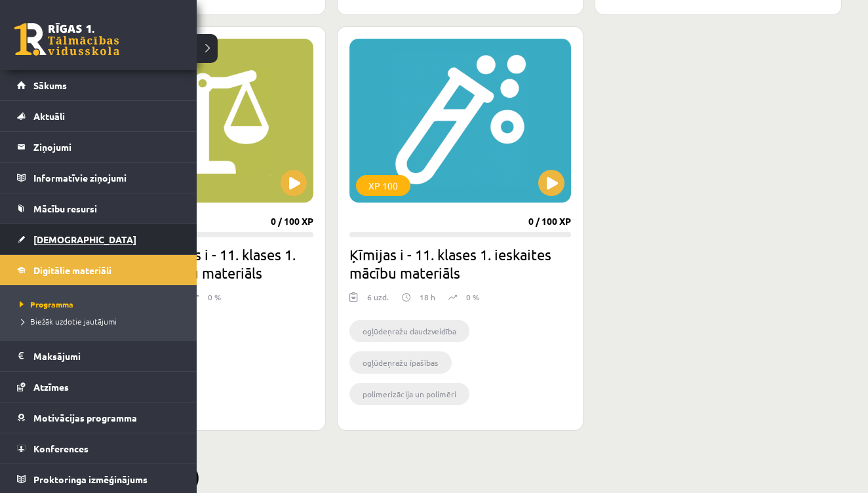 The width and height of the screenshot is (868, 493). I want to click on a: Sākums, so click(98, 85).